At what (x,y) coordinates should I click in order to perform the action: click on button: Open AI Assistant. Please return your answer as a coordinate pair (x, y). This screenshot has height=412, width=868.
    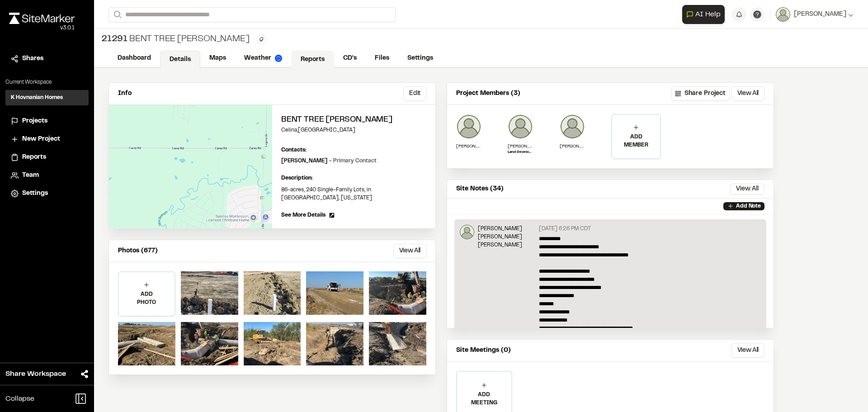
    Looking at the image, I should click on (704, 14).